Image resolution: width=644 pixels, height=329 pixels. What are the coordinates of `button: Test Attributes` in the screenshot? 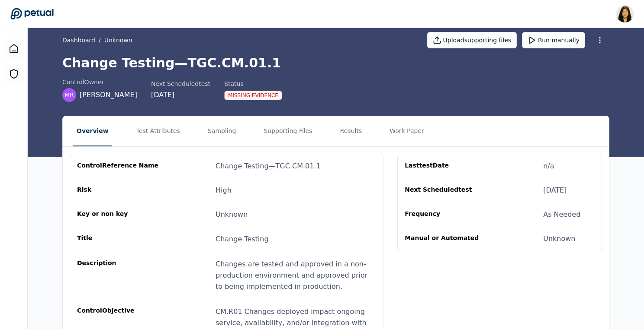 It's located at (158, 131).